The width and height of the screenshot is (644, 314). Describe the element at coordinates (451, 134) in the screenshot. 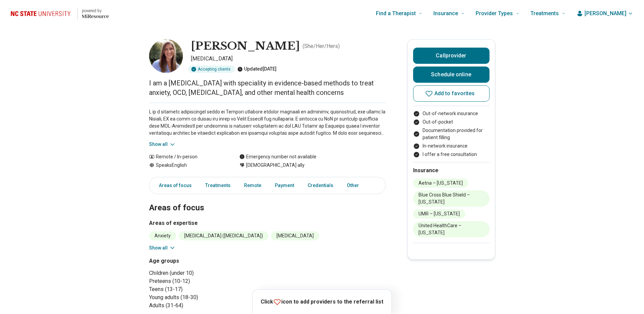

I see `li: Documentation provided for patient filling` at that location.